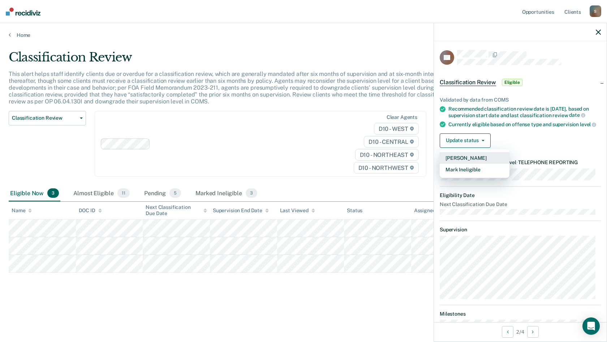 Image resolution: width=607 pixels, height=342 pixels. Describe the element at coordinates (387, 155) in the screenshot. I see `span: D10 - NORTHEAST` at that location.